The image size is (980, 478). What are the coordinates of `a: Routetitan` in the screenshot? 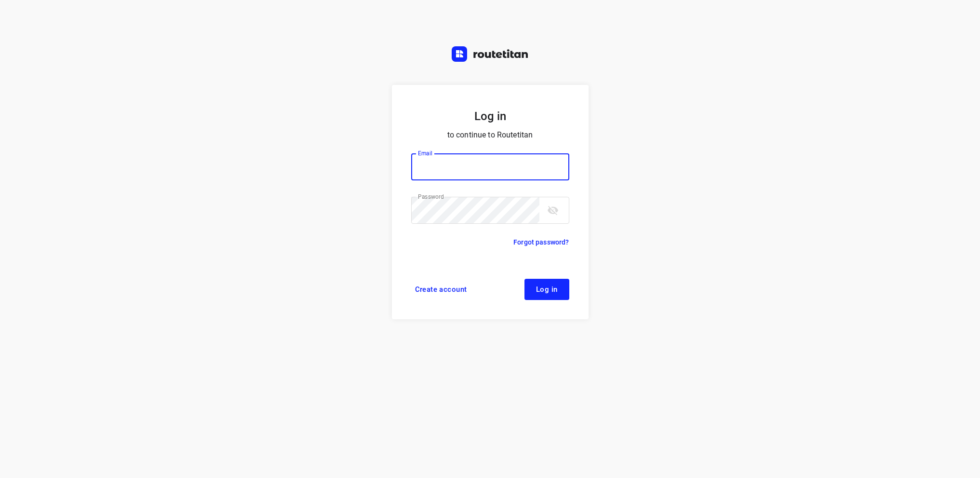 It's located at (490, 55).